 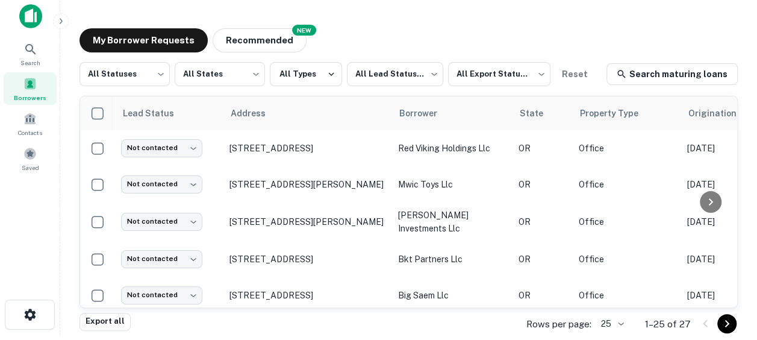 What do you see at coordinates (627, 113) in the screenshot?
I see `th: Property Type` at bounding box center [627, 113].